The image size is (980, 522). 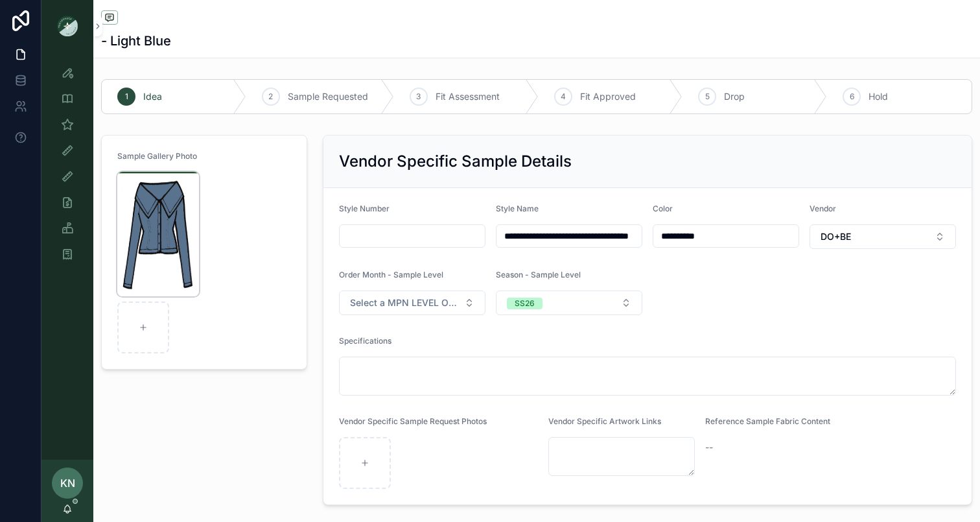 What do you see at coordinates (67, 483) in the screenshot?
I see `span: KN` at bounding box center [67, 483].